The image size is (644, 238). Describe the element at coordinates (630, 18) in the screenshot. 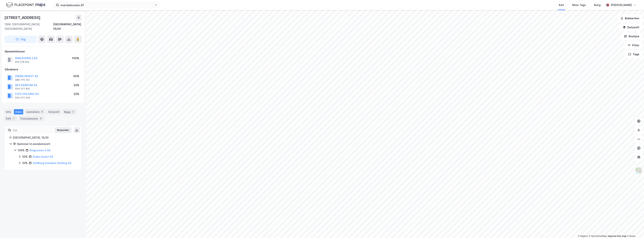

I see `button: Bokmerker` at that location.